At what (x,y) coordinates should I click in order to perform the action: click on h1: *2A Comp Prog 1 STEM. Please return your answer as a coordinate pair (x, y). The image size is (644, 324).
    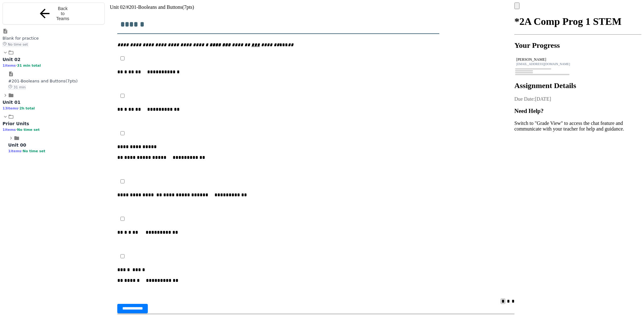
    Looking at the image, I should click on (578, 21).